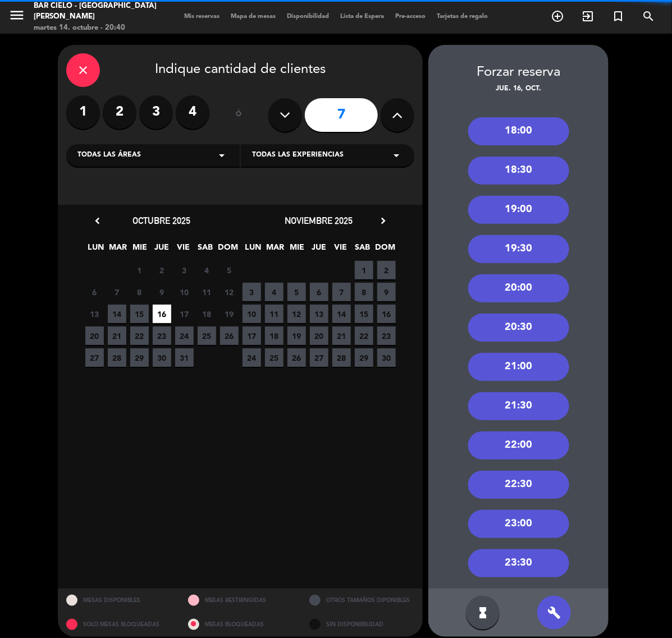 The height and width of the screenshot is (638, 672). What do you see at coordinates (383, 221) in the screenshot?
I see `i: chevron_right` at bounding box center [383, 221].